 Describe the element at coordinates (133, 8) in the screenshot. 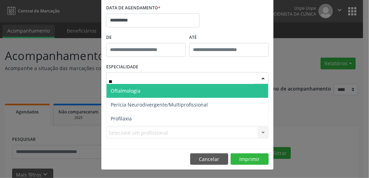

I see `label: DATA DE AGENDAMENTO` at that location.